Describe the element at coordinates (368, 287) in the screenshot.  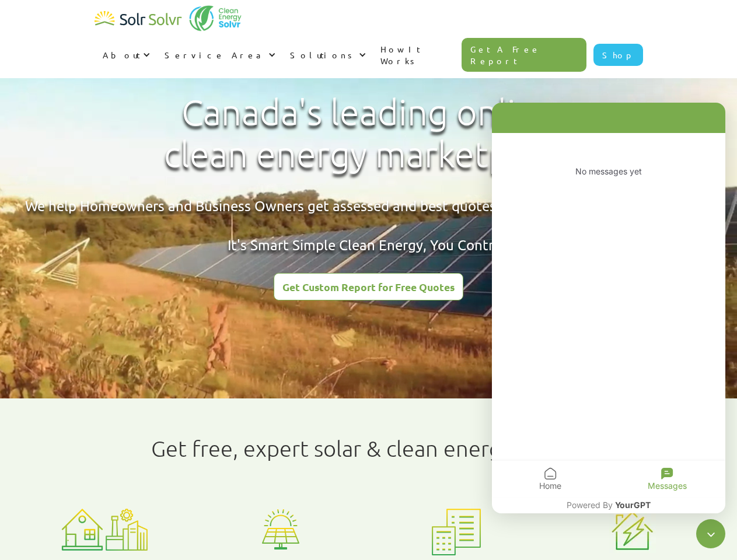
I see `div: Get Custom Report for Free Quotes` at that location.